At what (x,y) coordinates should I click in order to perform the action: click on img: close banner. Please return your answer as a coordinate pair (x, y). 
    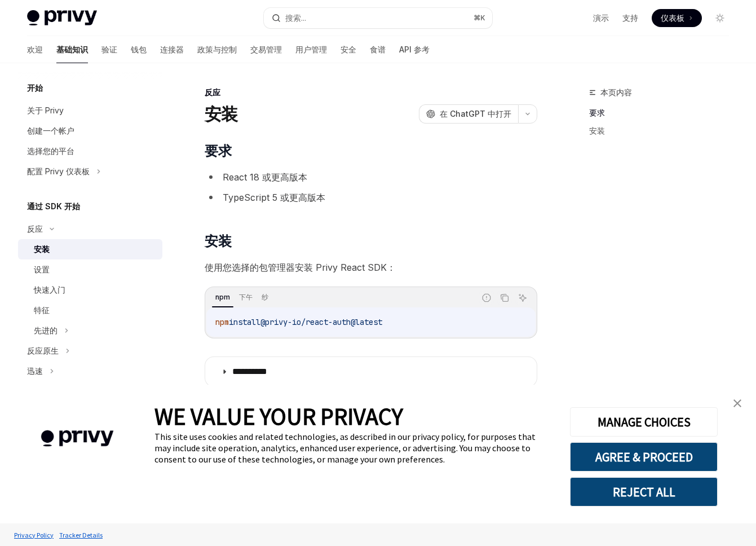
    Looking at the image, I should click on (738, 403).